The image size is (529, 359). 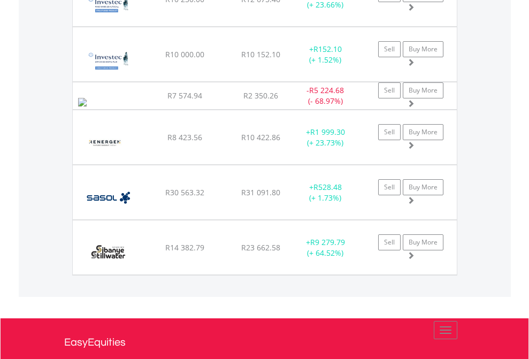 What do you see at coordinates (184, 137) in the screenshot?
I see `span: R8 423.56` at bounding box center [184, 137].